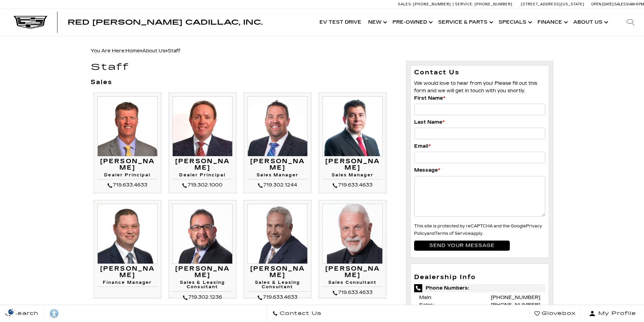  I want to click on span: Staff, so click(174, 50).